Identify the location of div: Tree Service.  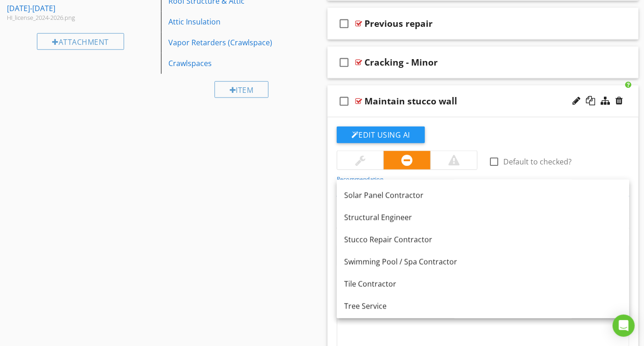
(483, 306).